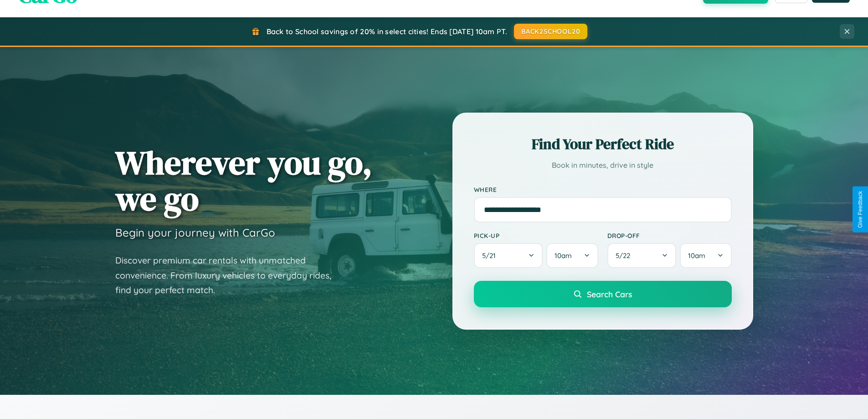  Describe the element at coordinates (670, 235) in the screenshot. I see `label: Drop-off` at that location.